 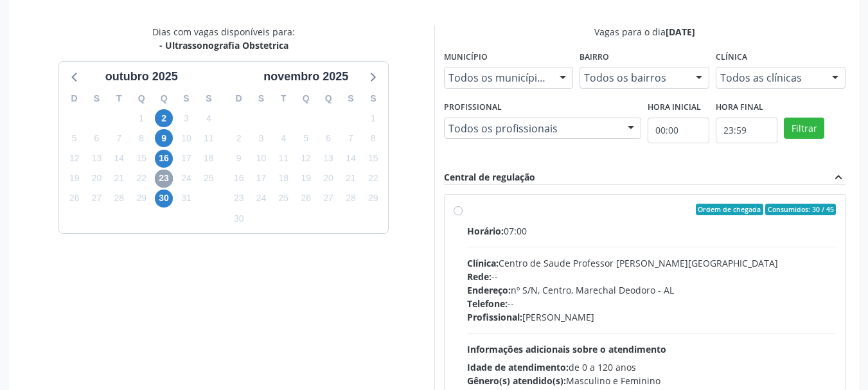 I want to click on span: quarta-feira, 5 de novembro de 2025, so click(x=305, y=138).